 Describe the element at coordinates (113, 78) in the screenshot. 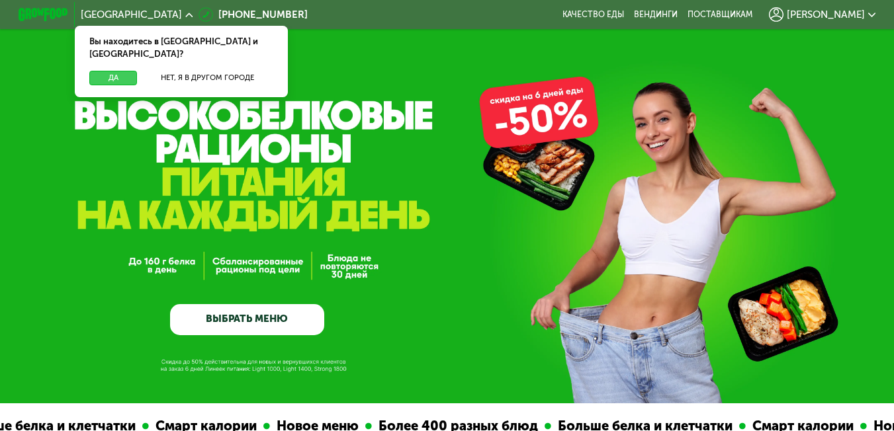

I see `button: Да` at that location.